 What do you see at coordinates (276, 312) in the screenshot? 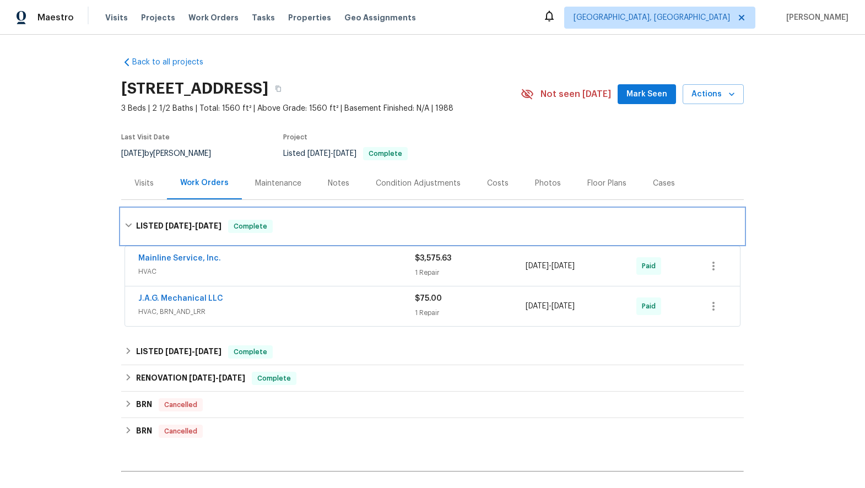
I see `span: HVAC, BRN_AND_LRR` at bounding box center [276, 312].